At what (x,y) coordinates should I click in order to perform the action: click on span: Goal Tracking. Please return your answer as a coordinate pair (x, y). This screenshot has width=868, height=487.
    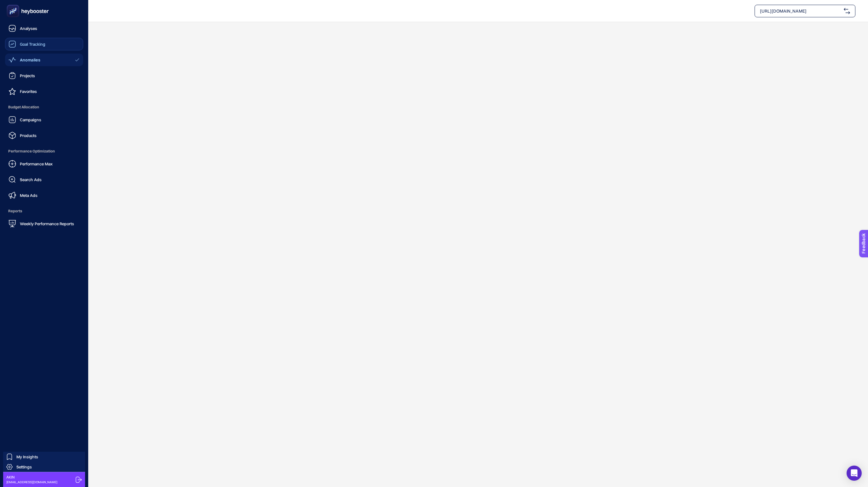
    Looking at the image, I should click on (32, 44).